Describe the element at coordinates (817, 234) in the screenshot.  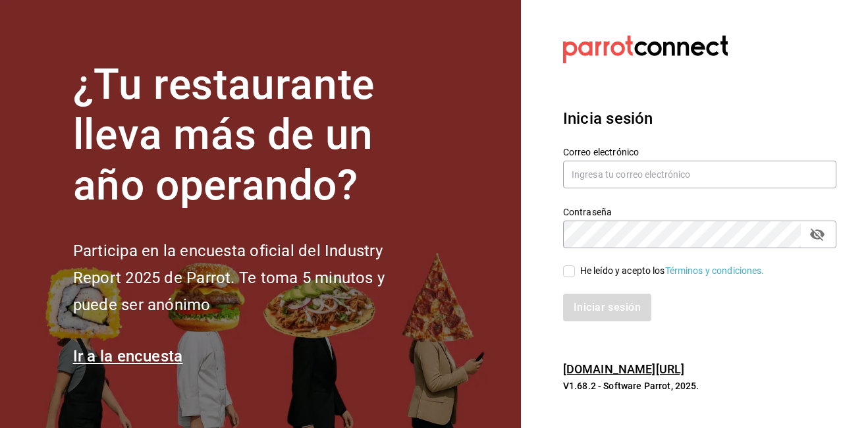
I see `button: Campo de contraseña` at that location.